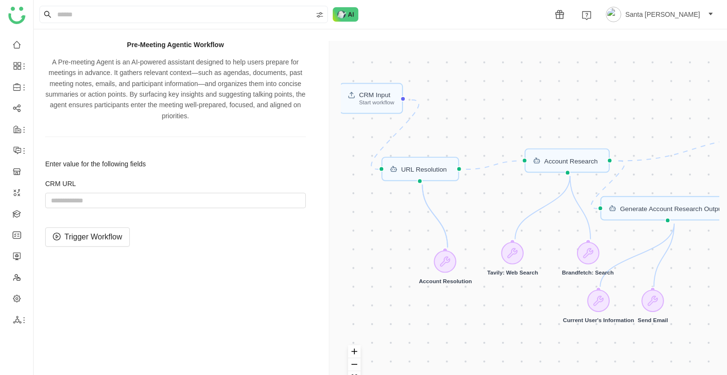 The image size is (727, 375). I want to click on div: Send Email, so click(652, 307).